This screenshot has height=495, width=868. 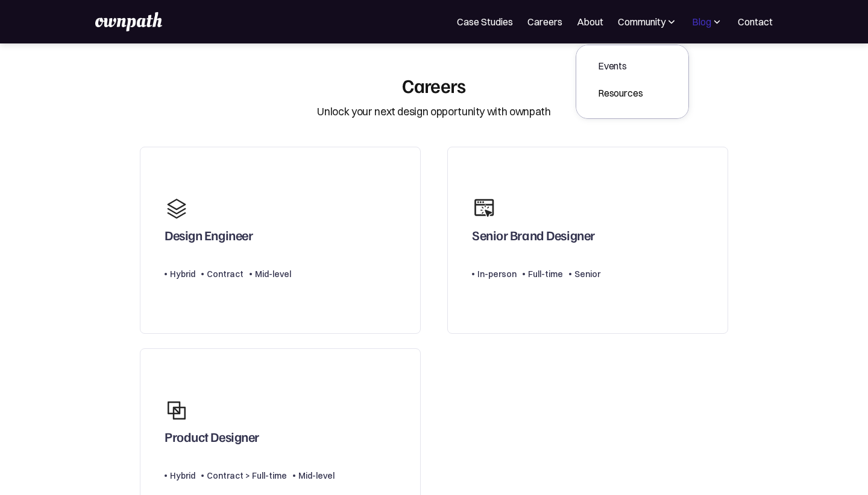 What do you see at coordinates (433, 112) in the screenshot?
I see `div: Unlock your next design opportunity with ownpath` at bounding box center [433, 112].